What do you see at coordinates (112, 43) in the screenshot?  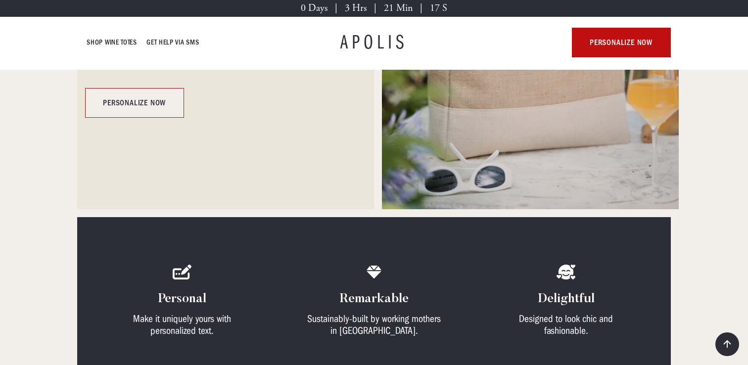 I see `a: Shop Wine Totes` at bounding box center [112, 43].